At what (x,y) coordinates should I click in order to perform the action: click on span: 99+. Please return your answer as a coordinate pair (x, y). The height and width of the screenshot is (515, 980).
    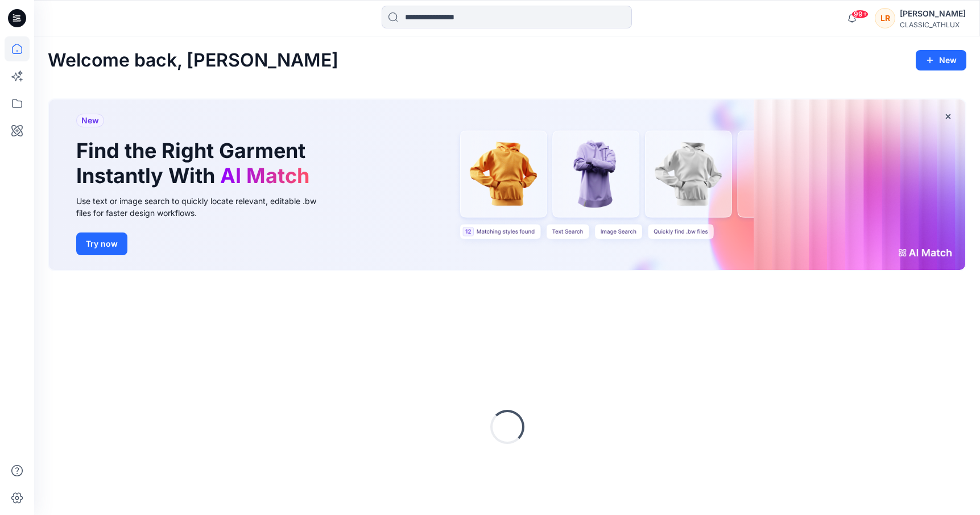
    Looking at the image, I should click on (860, 14).